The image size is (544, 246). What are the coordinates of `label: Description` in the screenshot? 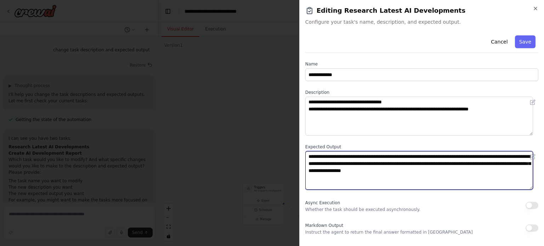 It's located at (421, 92).